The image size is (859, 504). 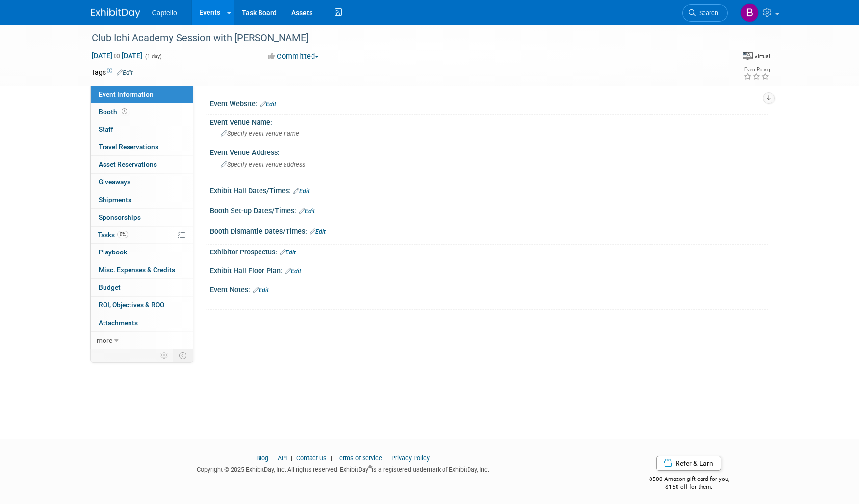 What do you see at coordinates (119, 323) in the screenshot?
I see `span: Attachments` at bounding box center [119, 323].